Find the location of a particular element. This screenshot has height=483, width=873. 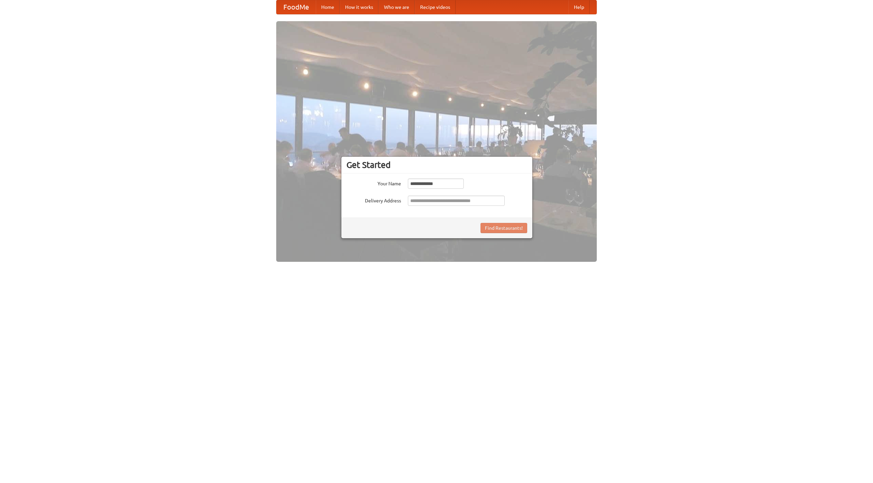

a: Home is located at coordinates (328, 7).